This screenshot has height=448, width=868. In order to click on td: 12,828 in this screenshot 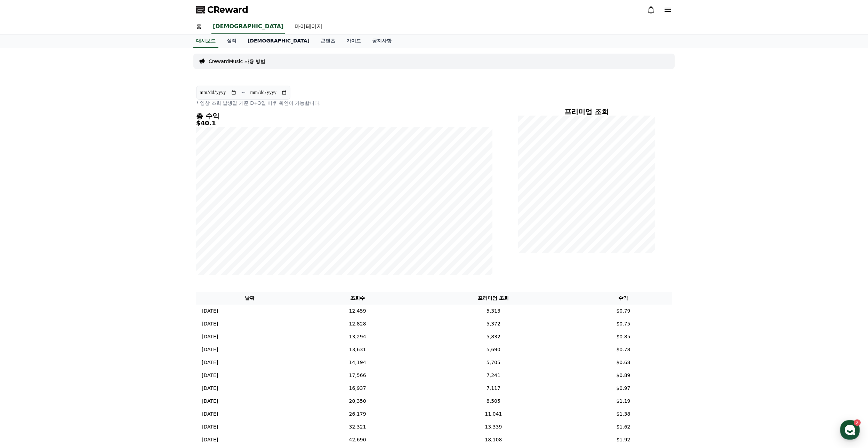, I will do `click(358, 324)`.